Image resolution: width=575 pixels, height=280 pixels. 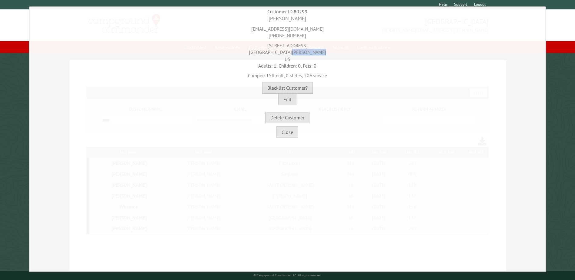 I want to click on button: Edit, so click(x=287, y=99).